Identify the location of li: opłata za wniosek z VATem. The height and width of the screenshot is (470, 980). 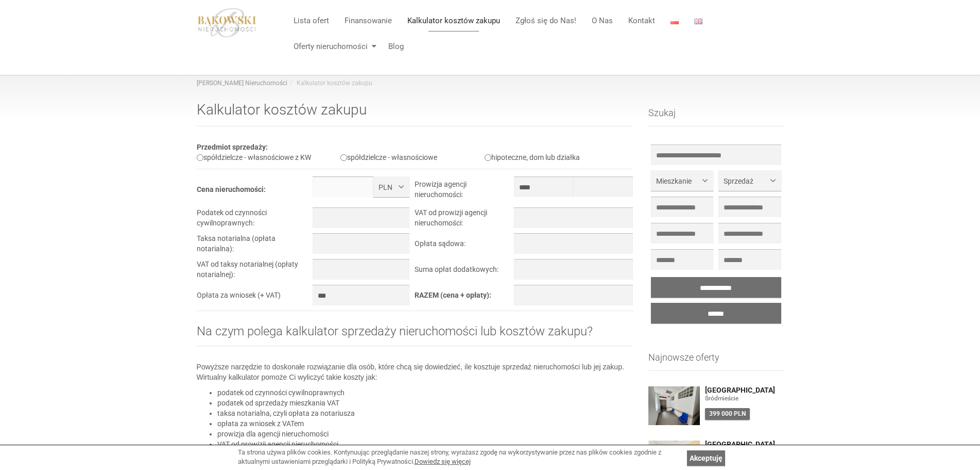
(426, 423).